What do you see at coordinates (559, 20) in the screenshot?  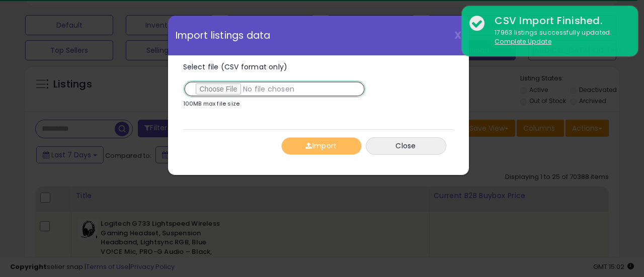 I see `div: CSV Import Finished.` at bounding box center [559, 20].